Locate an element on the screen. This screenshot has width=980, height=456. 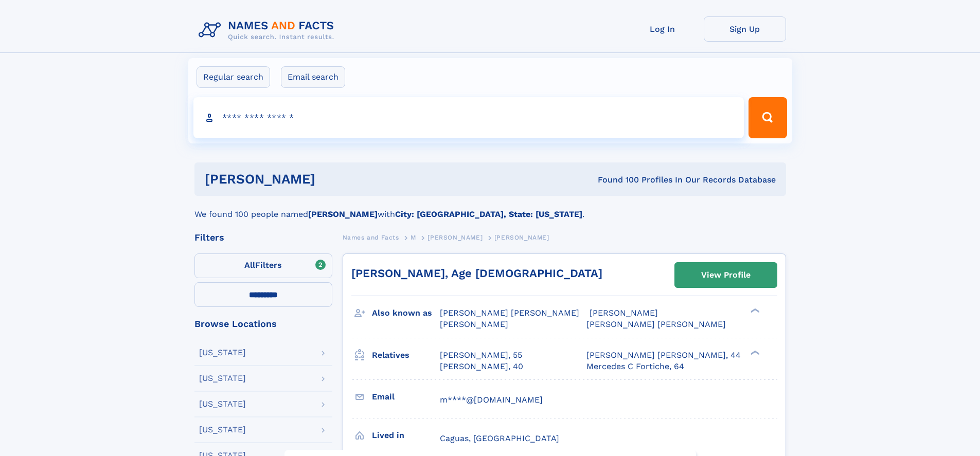
a: M is located at coordinates (414, 237).